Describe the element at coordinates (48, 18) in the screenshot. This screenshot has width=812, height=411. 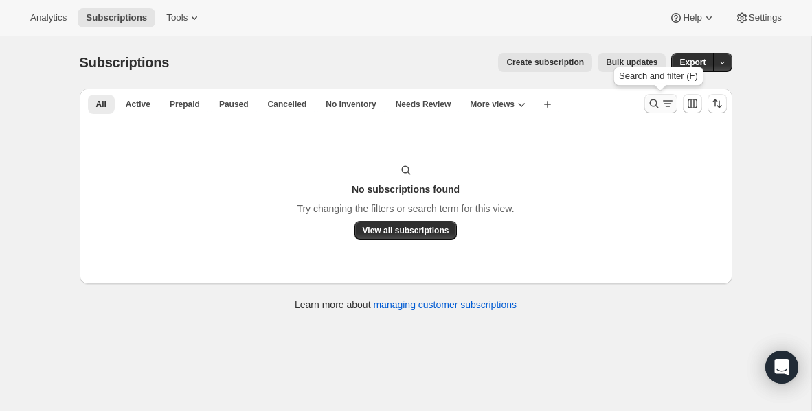
I see `button: Analytics` at that location.